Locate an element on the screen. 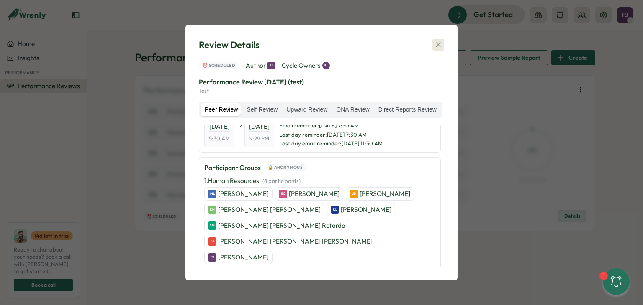 The image size is (643, 305). p: 1 . Human Resources is located at coordinates (252, 181).